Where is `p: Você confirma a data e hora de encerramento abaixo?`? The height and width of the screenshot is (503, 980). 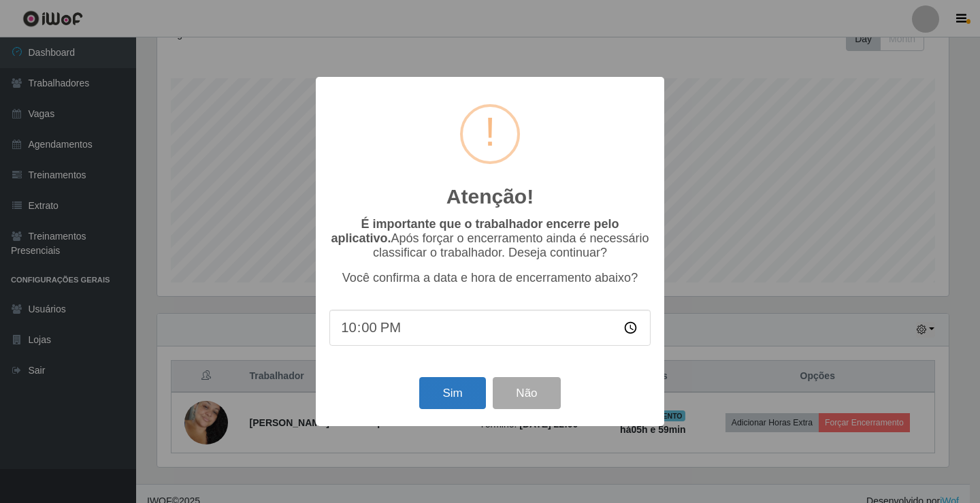 p: Você confirma a data e hora de encerramento abaixo? is located at coordinates (490, 278).